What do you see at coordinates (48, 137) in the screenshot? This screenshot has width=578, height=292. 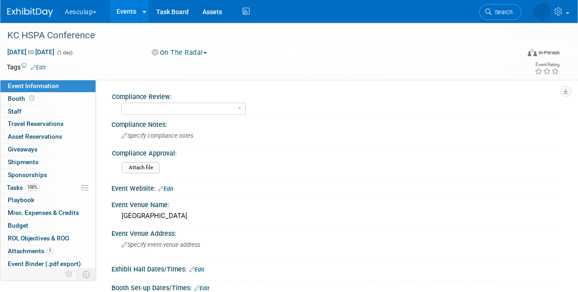 I see `a: Asset Reservations` at bounding box center [48, 137].